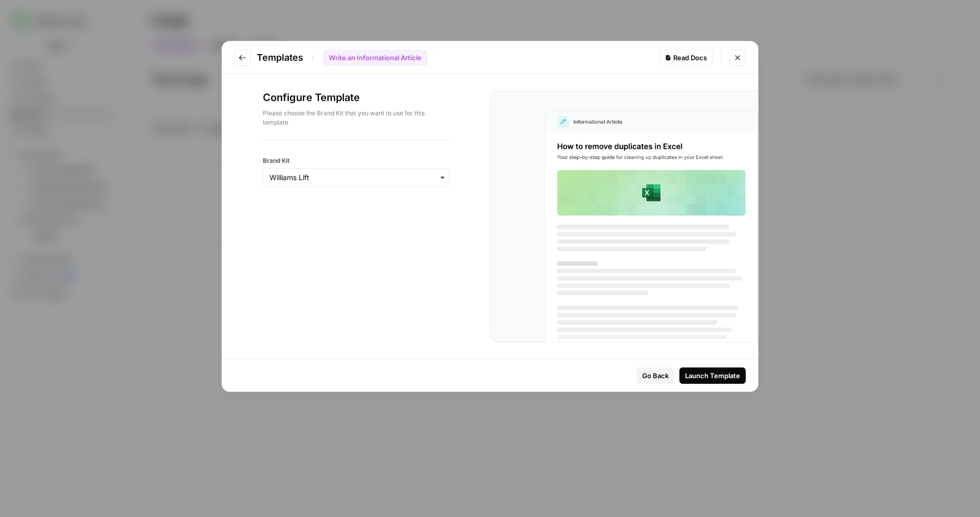  What do you see at coordinates (687, 58) in the screenshot?
I see `a: Read Docs` at bounding box center [687, 58].